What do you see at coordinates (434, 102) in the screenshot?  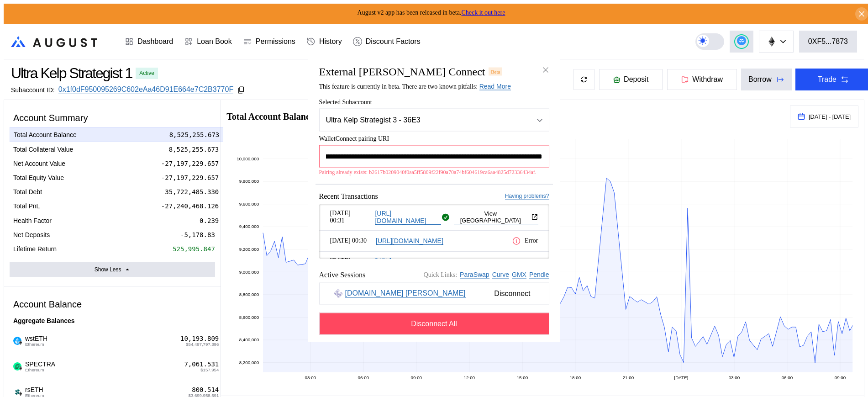 I see `span: Selected Subaccount` at bounding box center [434, 102].